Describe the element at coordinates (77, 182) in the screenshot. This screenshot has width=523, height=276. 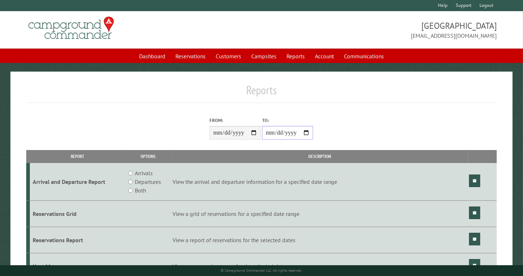
I see `td: Arrival and Departure Report` at that location.